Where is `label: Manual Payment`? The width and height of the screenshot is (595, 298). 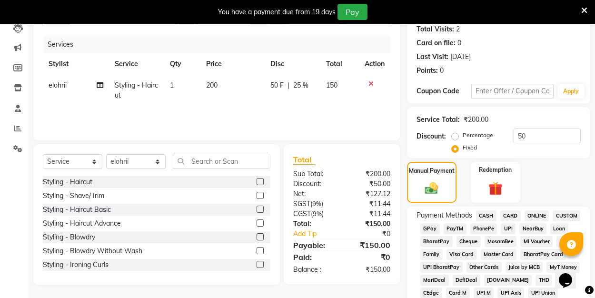
label: Manual Payment is located at coordinates (432, 171).